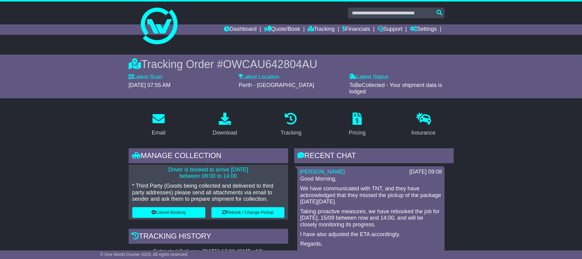 The height and width of the screenshot is (259, 582). I want to click on div: Tracking Order #, so click(291, 64).